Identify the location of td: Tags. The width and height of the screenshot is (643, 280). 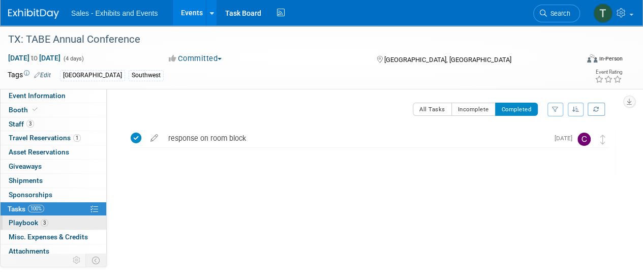
(29, 75).